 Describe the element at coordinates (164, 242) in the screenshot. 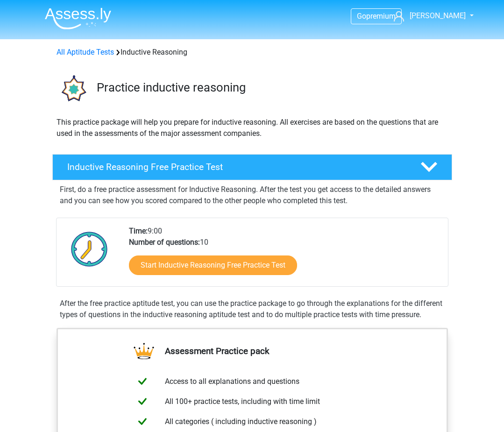

I see `b: Number of questions:` at that location.